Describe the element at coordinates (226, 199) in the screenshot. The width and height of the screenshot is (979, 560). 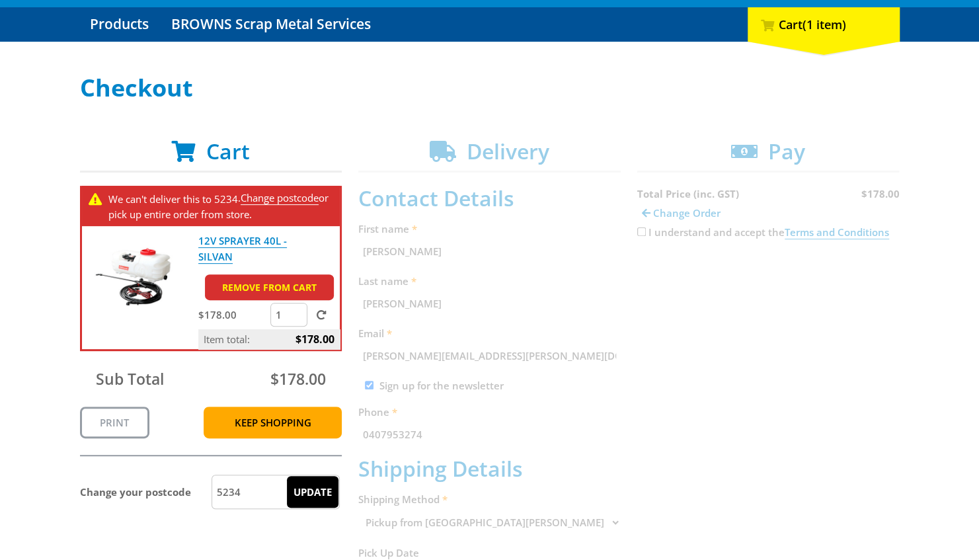
I see `span: 5234` at that location.